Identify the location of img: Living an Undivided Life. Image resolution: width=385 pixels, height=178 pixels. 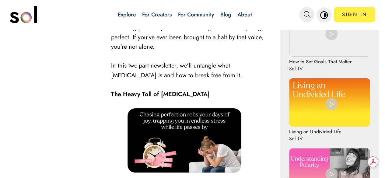
(329, 102).